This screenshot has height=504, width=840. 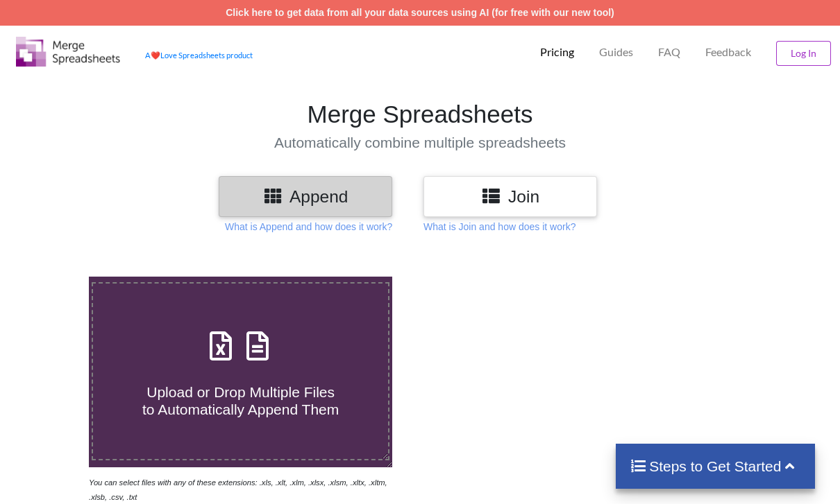 I want to click on h3: Join, so click(x=510, y=196).